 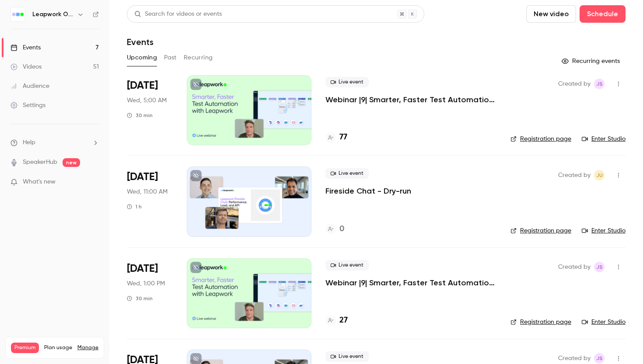 What do you see at coordinates (178, 14) in the screenshot?
I see `div: Search for videos or events` at bounding box center [178, 14].